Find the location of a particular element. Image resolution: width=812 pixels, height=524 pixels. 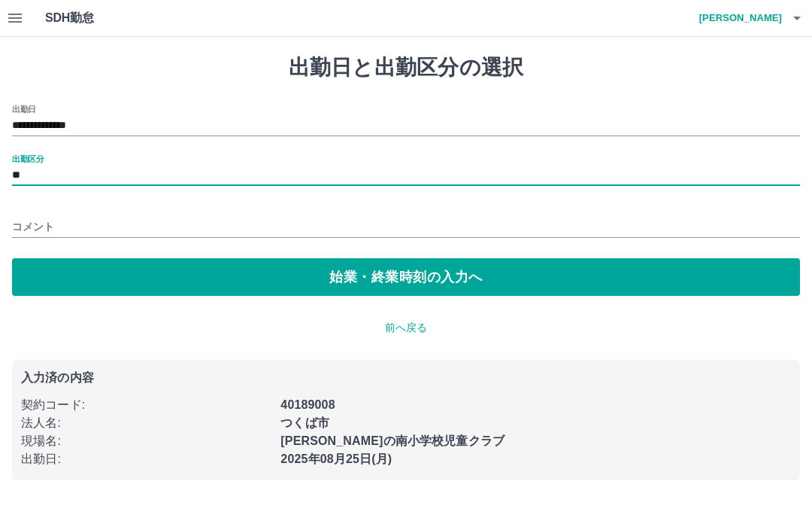

b: つくば市 is located at coordinates (304, 422).